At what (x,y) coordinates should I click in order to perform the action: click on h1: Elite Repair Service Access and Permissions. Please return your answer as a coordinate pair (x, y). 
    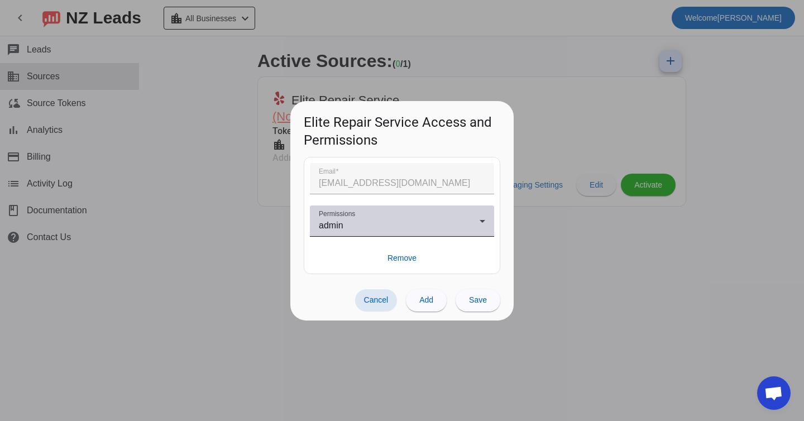
    Looking at the image, I should click on (402, 128).